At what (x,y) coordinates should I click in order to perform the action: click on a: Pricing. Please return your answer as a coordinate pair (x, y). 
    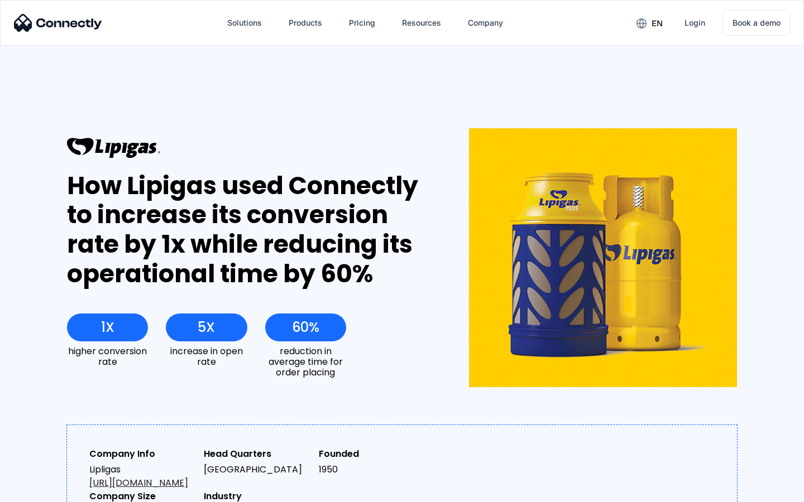
    Looking at the image, I should click on (362, 23).